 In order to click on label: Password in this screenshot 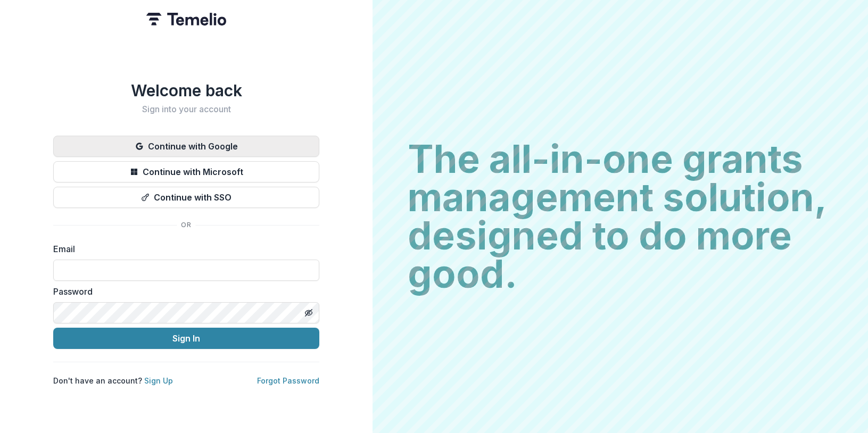, I will do `click(183, 291)`.